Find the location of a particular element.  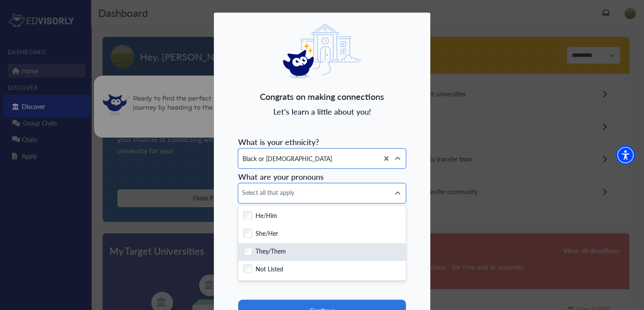

span: Congrats on making connections is located at coordinates (322, 96).